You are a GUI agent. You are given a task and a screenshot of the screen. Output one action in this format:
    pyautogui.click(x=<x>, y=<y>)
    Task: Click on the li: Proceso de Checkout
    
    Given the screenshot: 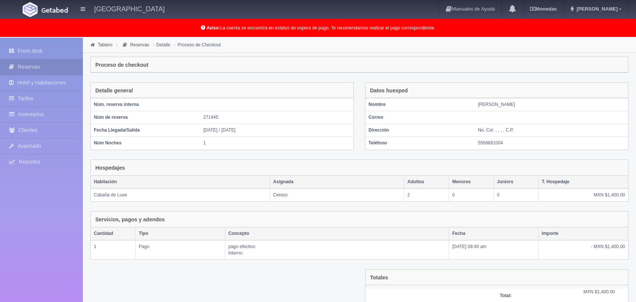 What is the action you would take?
    pyautogui.click(x=197, y=44)
    